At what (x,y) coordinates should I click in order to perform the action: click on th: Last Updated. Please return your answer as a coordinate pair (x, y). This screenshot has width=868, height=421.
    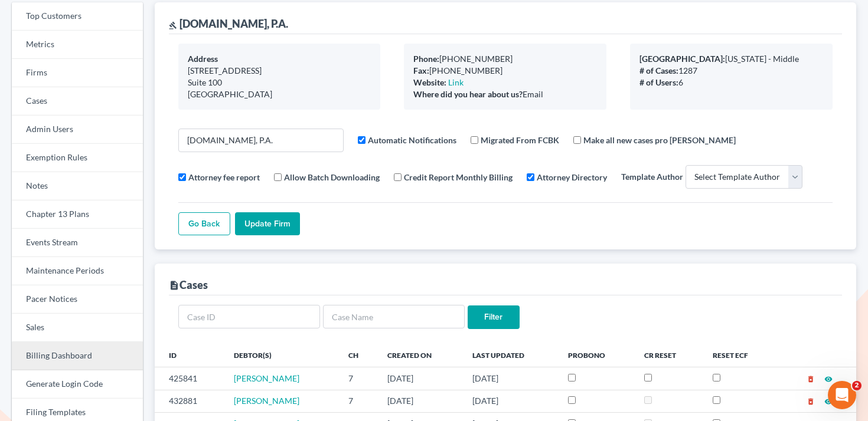
    Looking at the image, I should click on (511, 355).